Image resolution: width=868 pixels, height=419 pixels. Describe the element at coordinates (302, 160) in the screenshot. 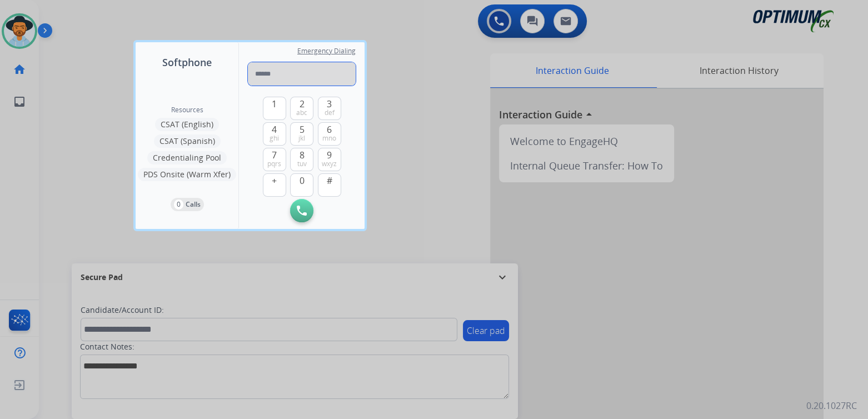

I see `button: 8tuv` at that location.